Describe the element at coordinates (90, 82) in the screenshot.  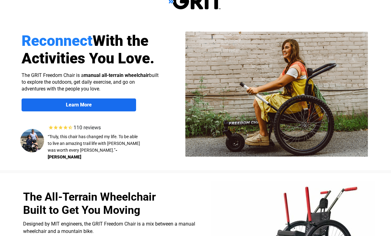
I see `span: The GRIT Freedom Chair is a built to explore the outdoors, get daily exercise, and go on adventur...` at that location.